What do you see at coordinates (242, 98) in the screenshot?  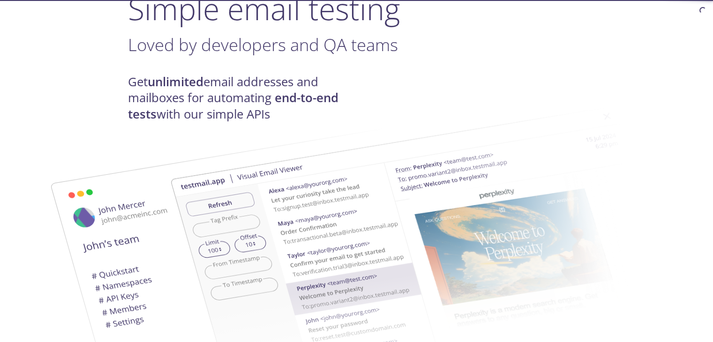 I see `h4: Get email addresses and mailboxes for automating with our simple APIs` at bounding box center [242, 98].